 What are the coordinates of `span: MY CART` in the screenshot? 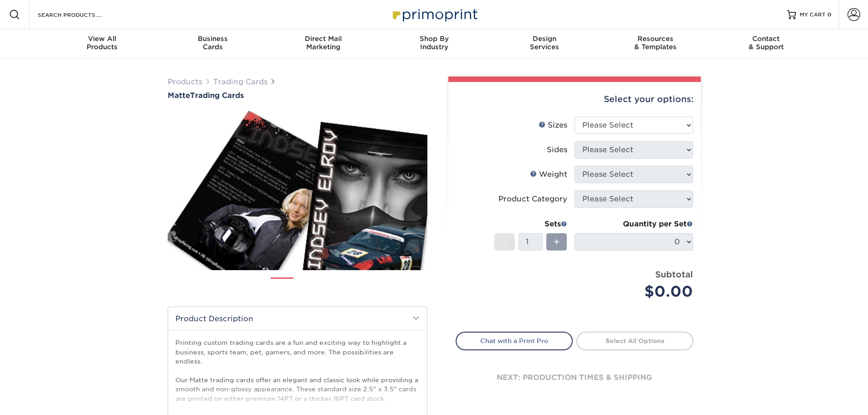 It's located at (813, 15).